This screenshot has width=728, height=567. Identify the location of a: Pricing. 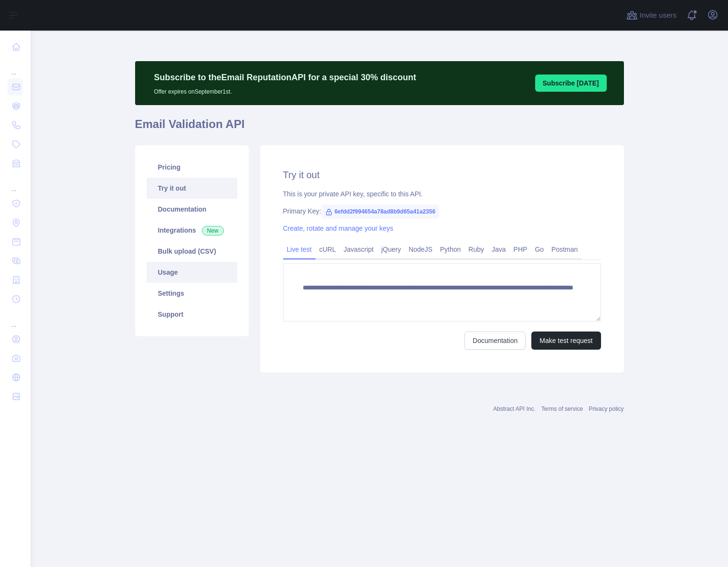
(192, 167).